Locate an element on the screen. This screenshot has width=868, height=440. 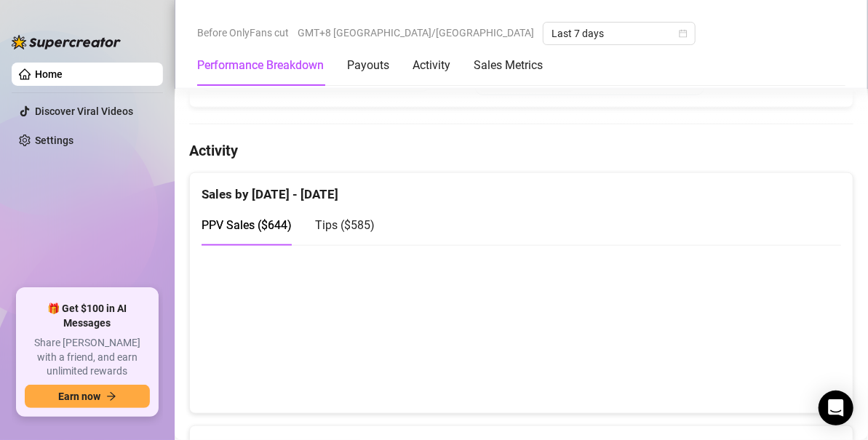
div: Open Intercom Messenger is located at coordinates (836, 408).